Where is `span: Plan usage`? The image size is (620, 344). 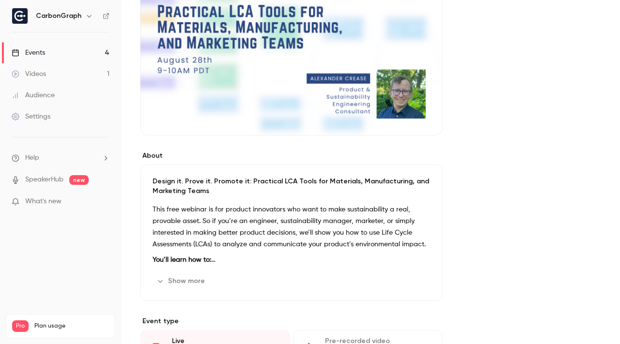 span: Plan usage is located at coordinates (72, 326).